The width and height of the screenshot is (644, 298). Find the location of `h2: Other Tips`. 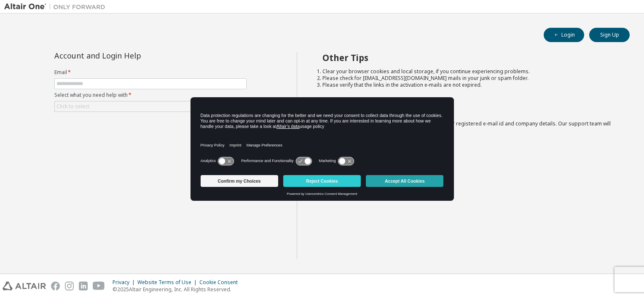

h2: Other Tips is located at coordinates (468, 57).